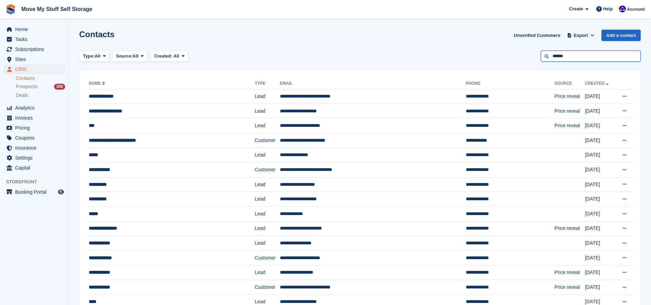 The image size is (651, 305). Describe the element at coordinates (36, 168) in the screenshot. I see `span: Capital` at that location.